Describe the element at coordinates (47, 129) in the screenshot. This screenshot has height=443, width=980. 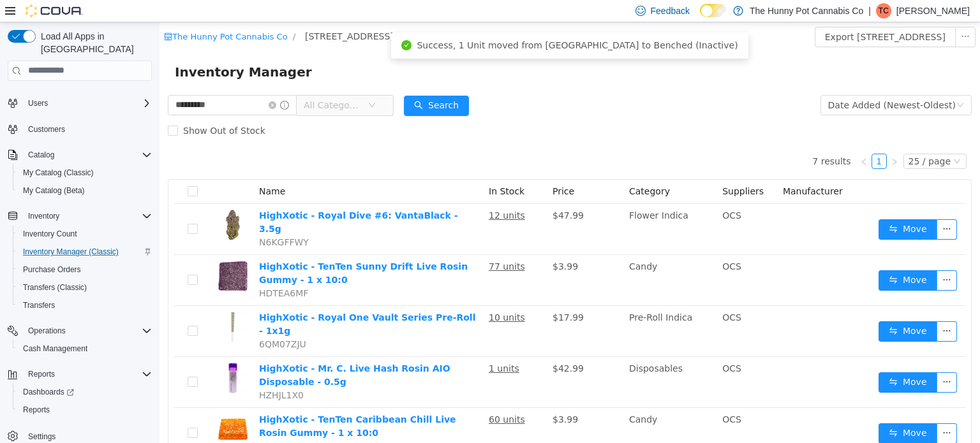
I see `a: Customers` at that location.